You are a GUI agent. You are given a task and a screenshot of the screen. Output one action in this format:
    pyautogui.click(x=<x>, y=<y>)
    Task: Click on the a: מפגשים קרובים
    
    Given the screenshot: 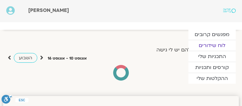 What is the action you would take?
    pyautogui.click(x=211, y=34)
    